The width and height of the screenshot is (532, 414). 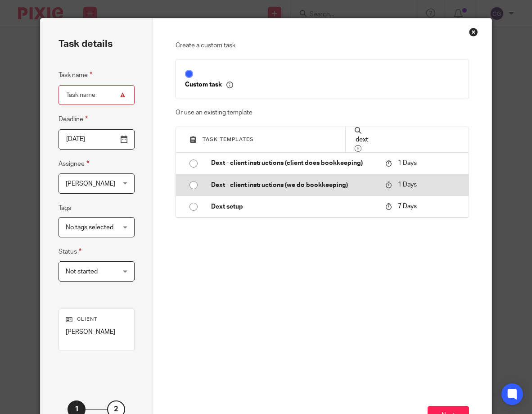 What do you see at coordinates (96, 319) in the screenshot?
I see `p: Client` at bounding box center [96, 319].